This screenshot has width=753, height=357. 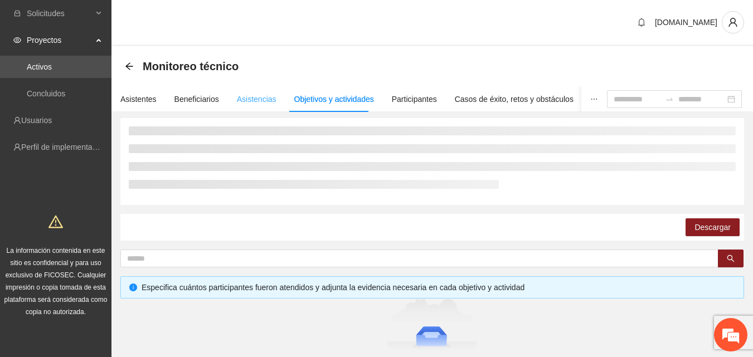 What do you see at coordinates (56, 282) in the screenshot?
I see `span: La información contenida en este sitio es confidencial y para uso exclusivo de FICOSEC. Cualquier...` at bounding box center [56, 282].